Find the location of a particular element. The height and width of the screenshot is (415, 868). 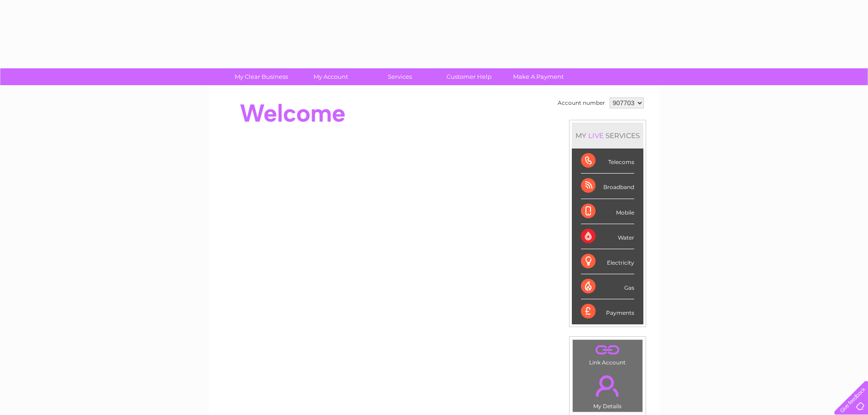

td: Account number is located at coordinates (582, 103).